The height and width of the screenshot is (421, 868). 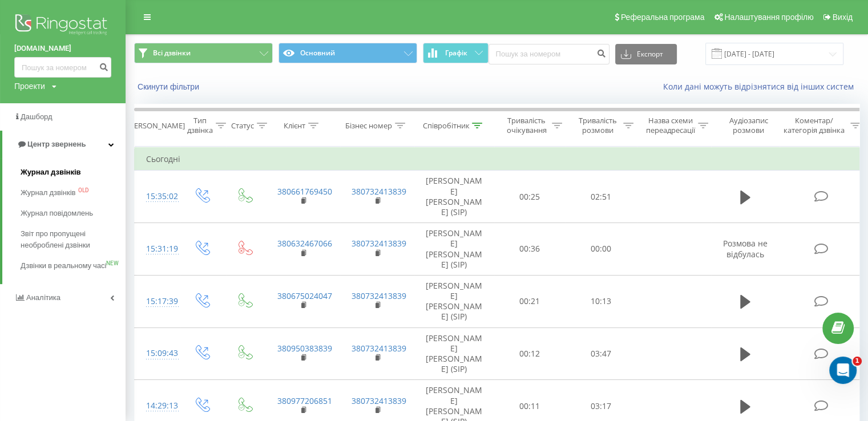 What do you see at coordinates (157, 406) in the screenshot?
I see `div: 14:29:13` at bounding box center [157, 406].